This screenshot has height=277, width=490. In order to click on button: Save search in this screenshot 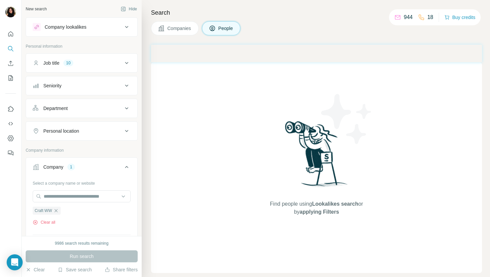, I will do `click(75, 270)`.